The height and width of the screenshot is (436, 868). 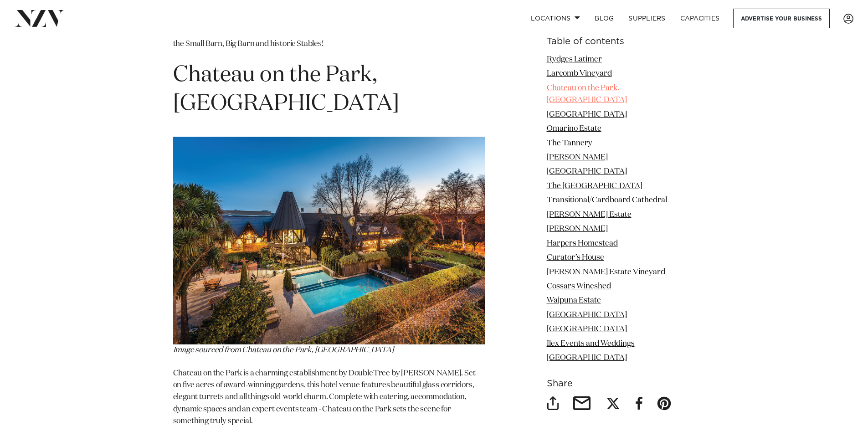 I want to click on h6: Share, so click(x=620, y=383).